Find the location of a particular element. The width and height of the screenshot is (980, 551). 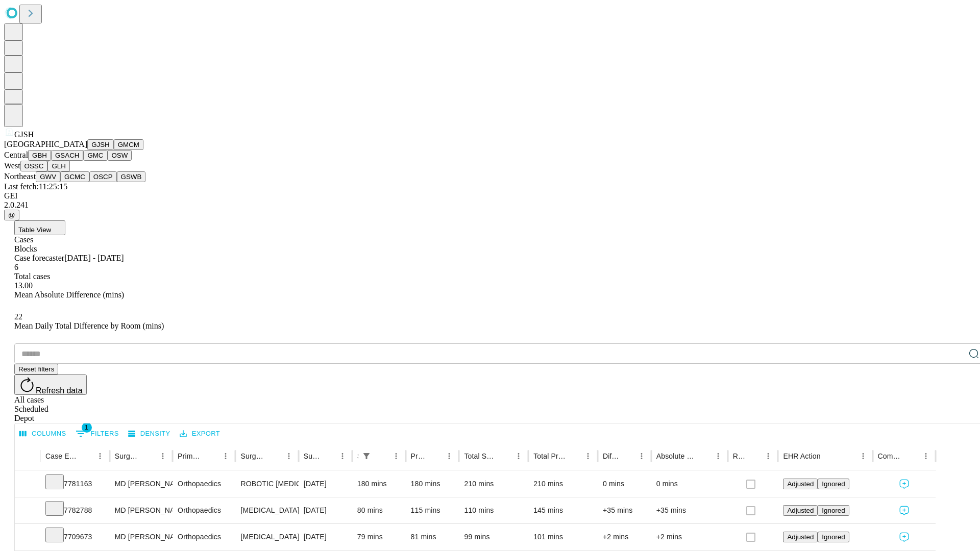

button: GJSH is located at coordinates (101, 145).